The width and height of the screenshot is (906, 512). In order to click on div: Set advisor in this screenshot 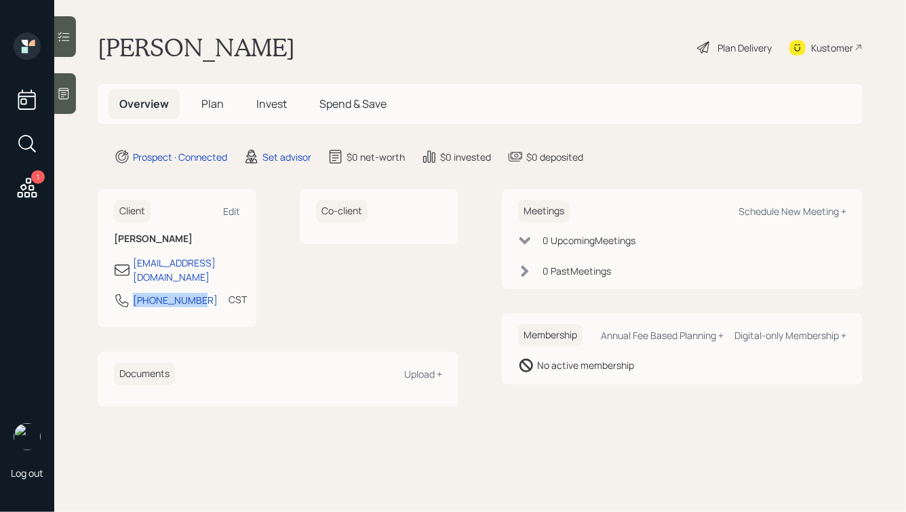, I will do `click(287, 157)`.